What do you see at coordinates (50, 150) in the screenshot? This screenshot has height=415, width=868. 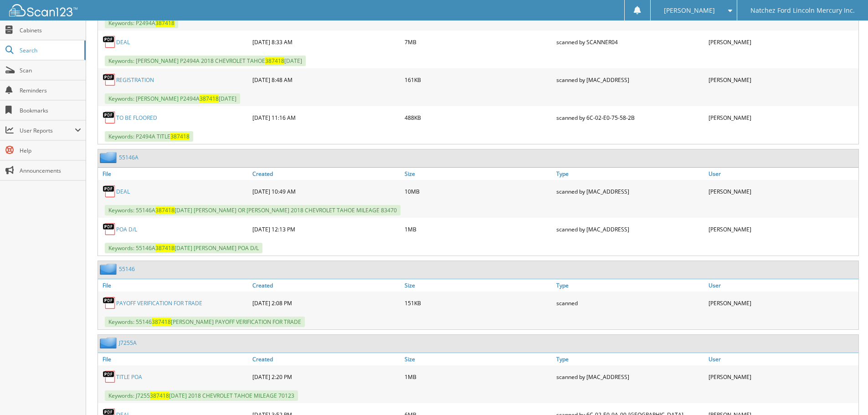 I see `span: Help` at bounding box center [50, 150].